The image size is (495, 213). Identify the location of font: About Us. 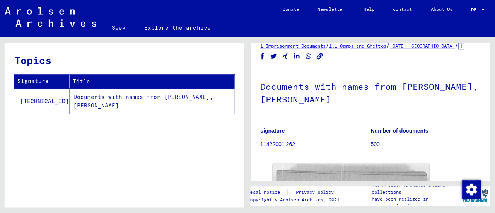
(441, 9).